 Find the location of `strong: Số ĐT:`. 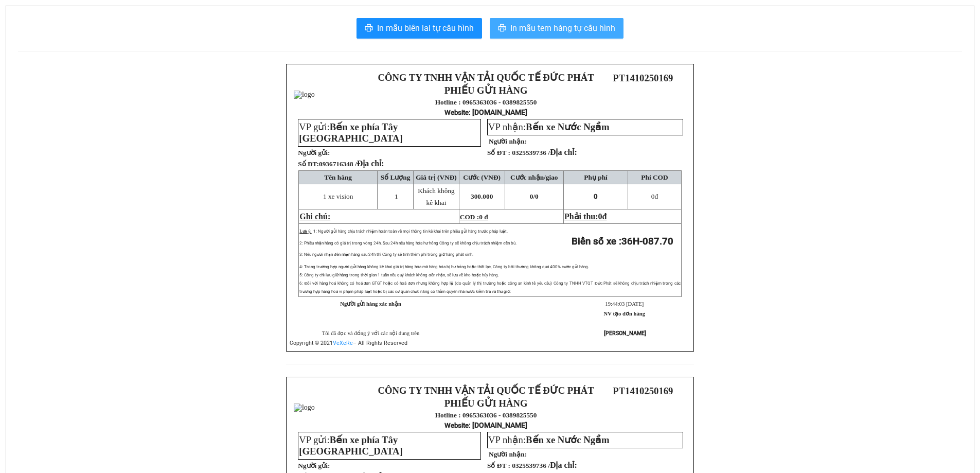

strong: Số ĐT: is located at coordinates (340, 163).